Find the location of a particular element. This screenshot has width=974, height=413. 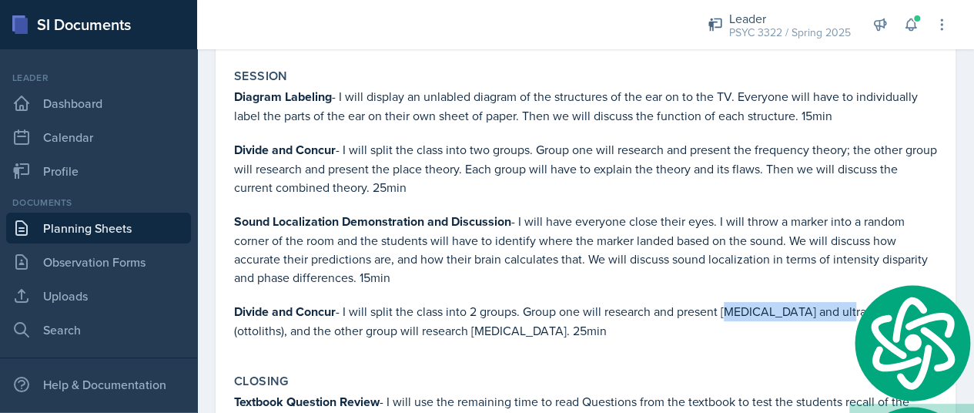

a: Search is located at coordinates (99, 329).